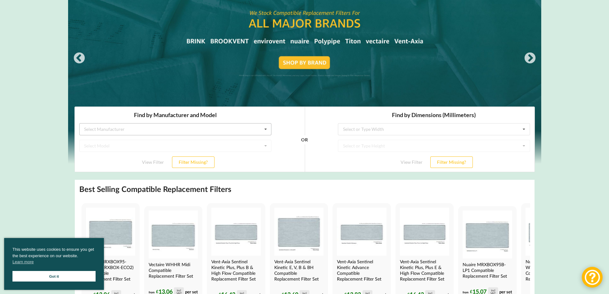  What do you see at coordinates (101, 8) in the screenshot?
I see `h3: Find by Manufacturer and Model` at bounding box center [101, 8].